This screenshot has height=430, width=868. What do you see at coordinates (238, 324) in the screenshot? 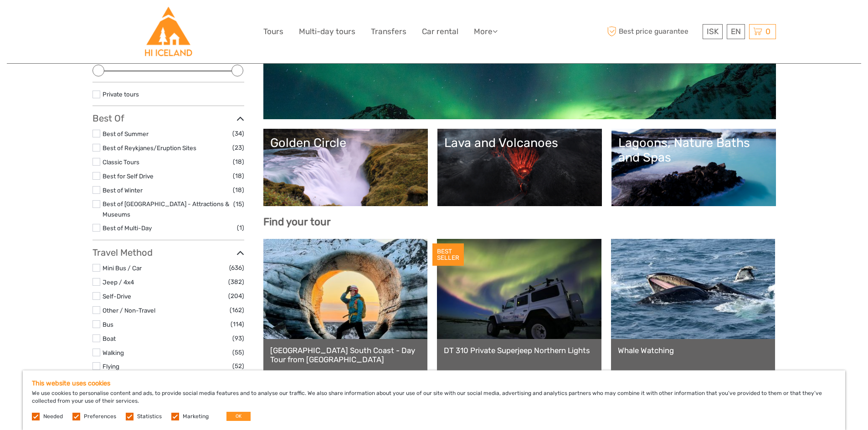
I see `span: (114)` at bounding box center [238, 324].